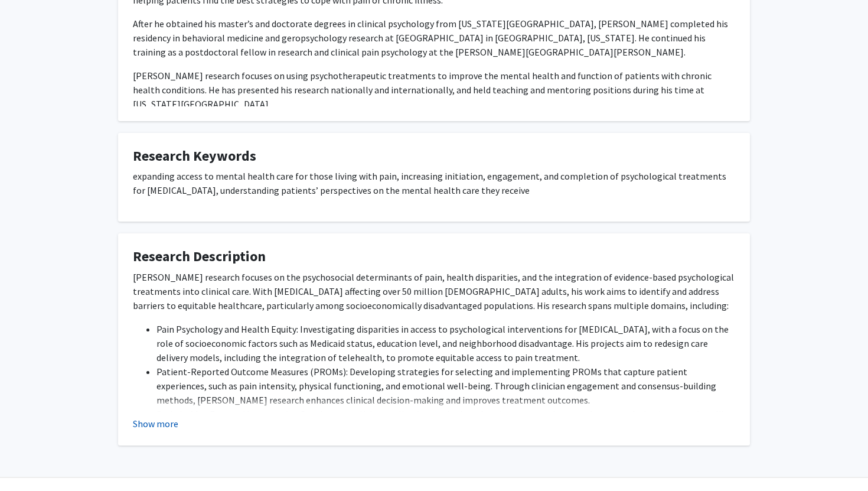 This screenshot has width=868, height=491. What do you see at coordinates (446, 386) in the screenshot?
I see `li: Patient-Reported Outcome Measures (PROMs): Developing strategies for selecting and implementing P...` at bounding box center [446, 386].